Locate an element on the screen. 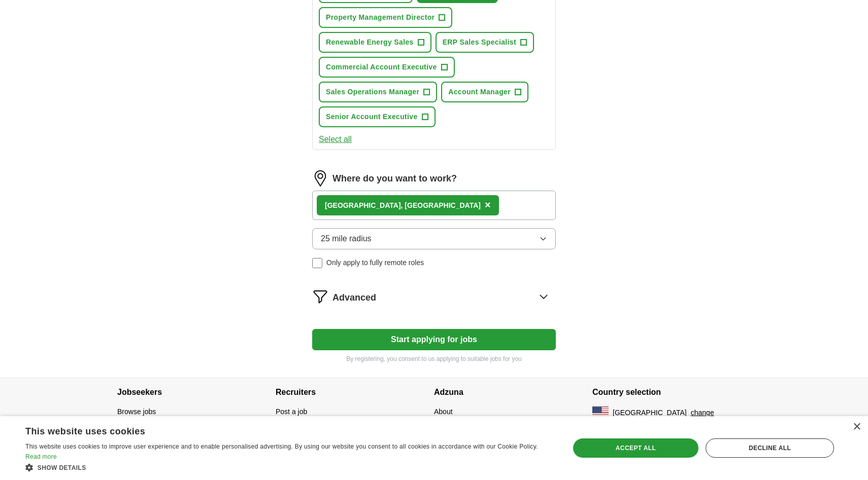  button: Select all is located at coordinates (335, 139).